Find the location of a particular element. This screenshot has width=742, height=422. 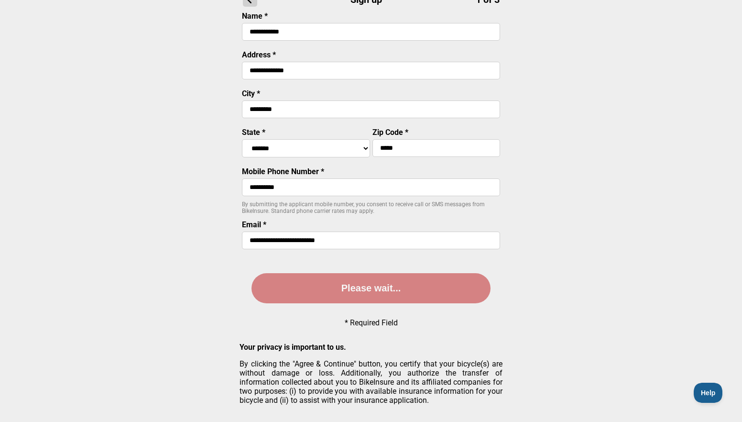

p: * Required Field is located at coordinates (371, 322).